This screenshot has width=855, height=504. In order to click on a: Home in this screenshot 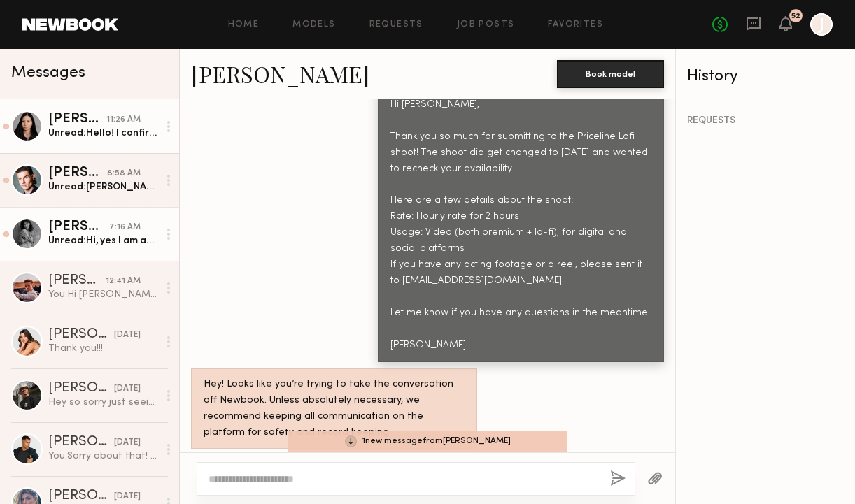, I will do `click(244, 25)`.